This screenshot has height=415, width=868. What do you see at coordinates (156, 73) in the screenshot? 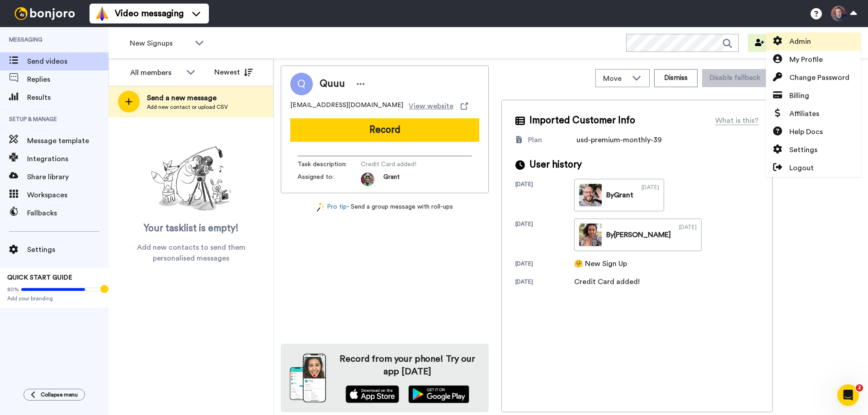
I see `div: All members` at bounding box center [156, 73].